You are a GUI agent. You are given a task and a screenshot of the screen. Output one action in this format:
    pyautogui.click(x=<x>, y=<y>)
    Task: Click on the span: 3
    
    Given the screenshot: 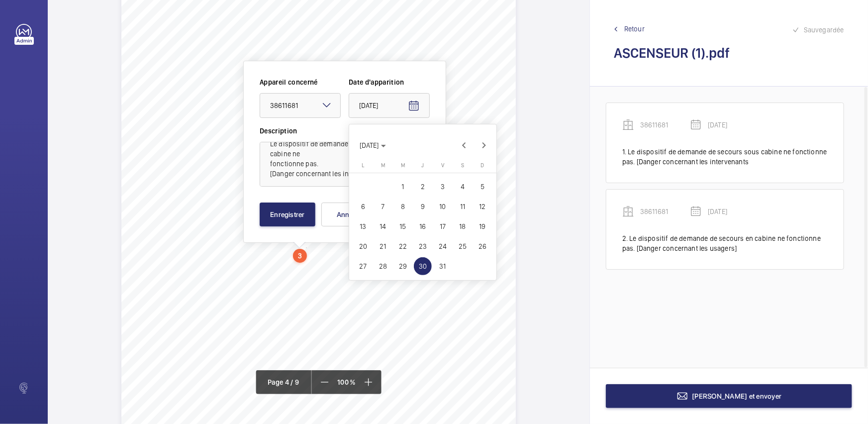 What is the action you would take?
    pyautogui.click(x=443, y=187)
    